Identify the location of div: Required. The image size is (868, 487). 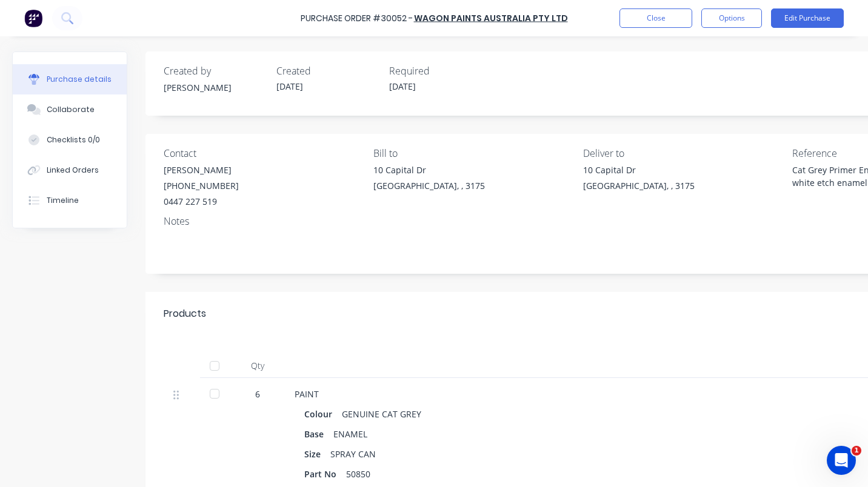
(441, 71).